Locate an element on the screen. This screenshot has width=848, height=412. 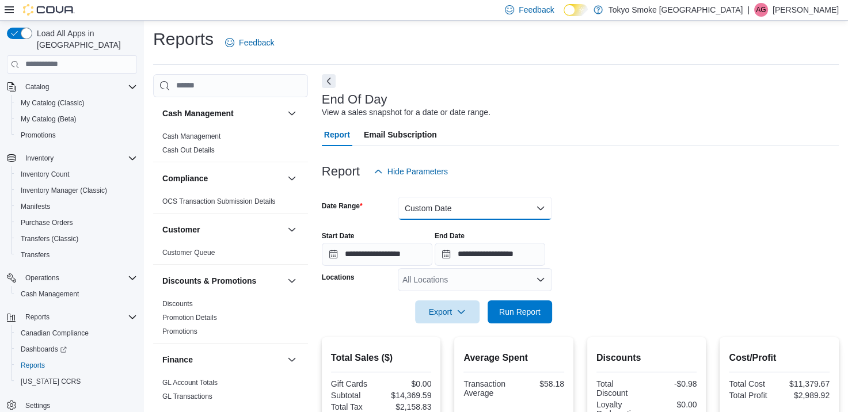
a: Dashboards is located at coordinates (77, 349).